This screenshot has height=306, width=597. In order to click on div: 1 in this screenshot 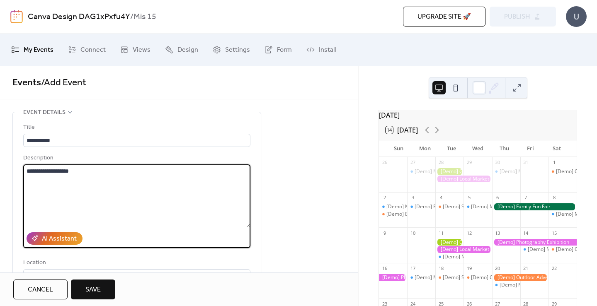, I will do `click(554, 162)`.